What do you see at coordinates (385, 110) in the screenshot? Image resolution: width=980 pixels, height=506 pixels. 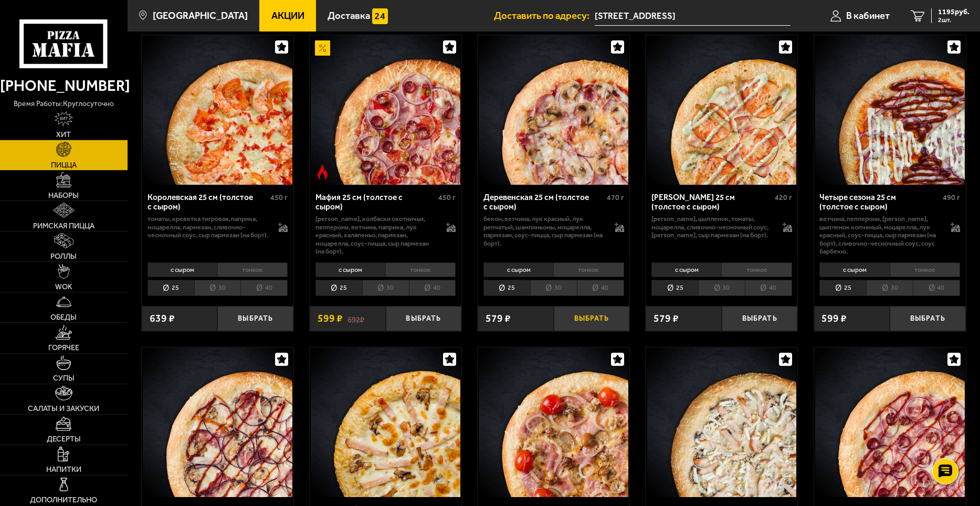 I see `a: АкционныйОстрое блюдоМафия 25 см (толстое с сыром)` at bounding box center [385, 110].